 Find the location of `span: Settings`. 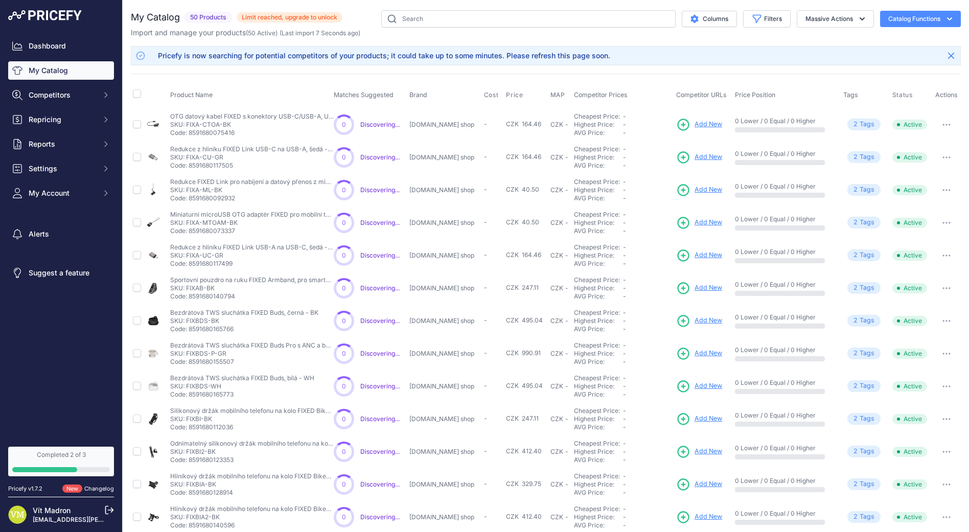

span: Settings is located at coordinates (62, 169).